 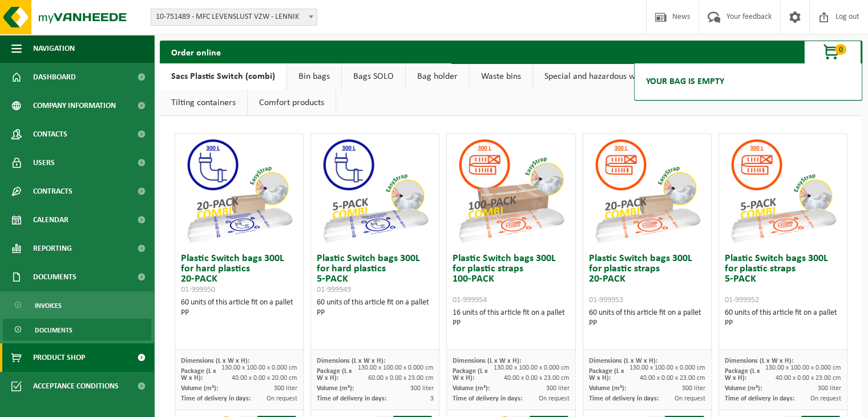 What do you see at coordinates (264, 378) in the screenshot?
I see `span: 40.00 x 0.00 x 20.00 cm` at bounding box center [264, 378].